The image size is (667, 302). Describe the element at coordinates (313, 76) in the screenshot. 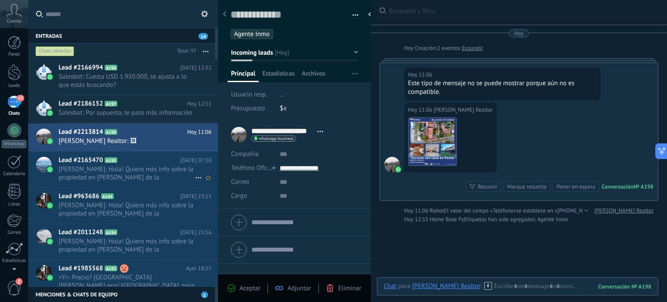

I see `span: Archivos` at that location.